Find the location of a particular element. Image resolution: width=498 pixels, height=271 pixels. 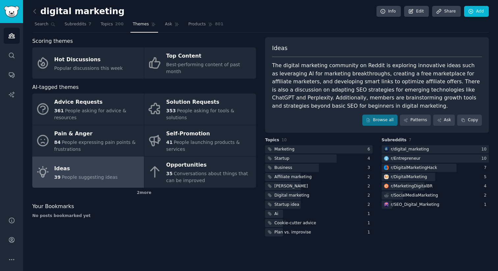

span: People asking for tools & solutions is located at coordinates (200, 114).